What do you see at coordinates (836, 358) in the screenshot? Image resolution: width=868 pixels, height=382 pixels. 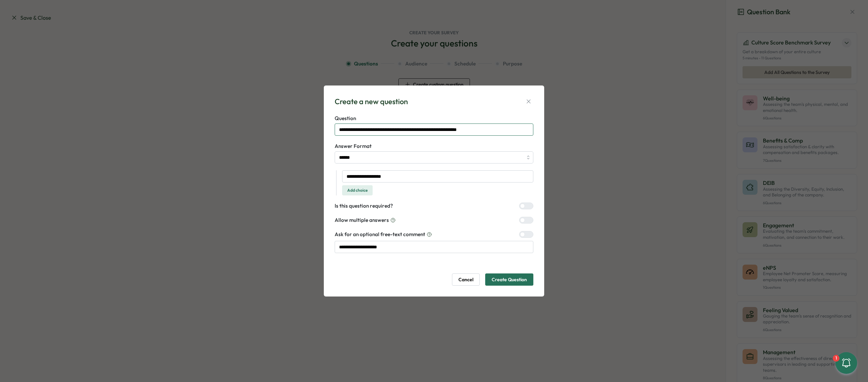 I see `div: 1` at bounding box center [836, 358].